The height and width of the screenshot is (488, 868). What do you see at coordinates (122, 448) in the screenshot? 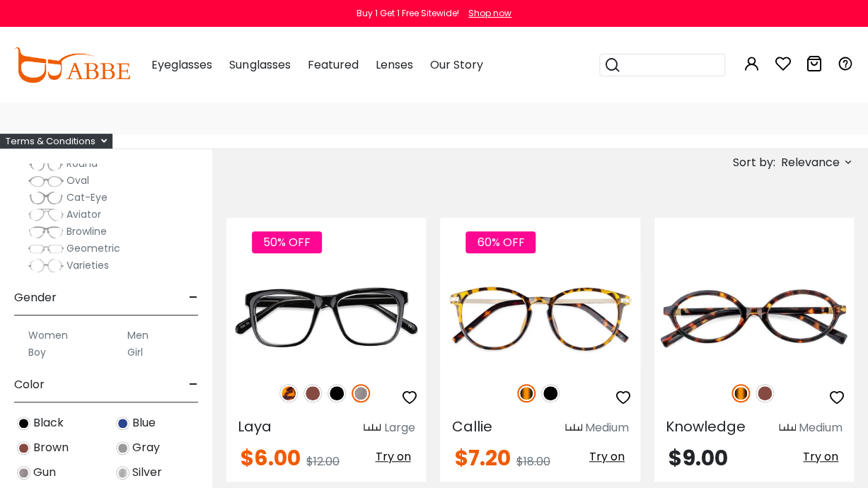
I see `img: Gray` at bounding box center [122, 448].